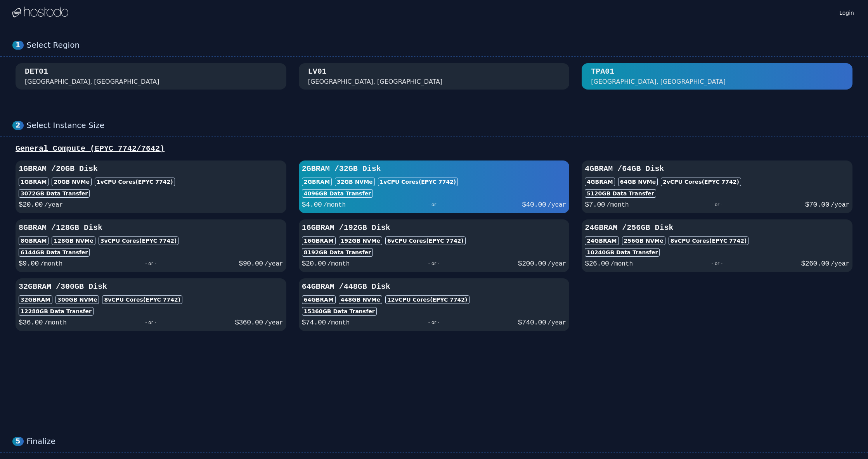 The image size is (868, 459). What do you see at coordinates (434, 187) in the screenshot?
I see `button: 2GBRAM /32GB Disk2GBRAM32GB NVMe1vCPU Cores(EPYC 7742)4096GB Data Transfer$4.00/month- or -$40.00...` at bounding box center [434, 187].